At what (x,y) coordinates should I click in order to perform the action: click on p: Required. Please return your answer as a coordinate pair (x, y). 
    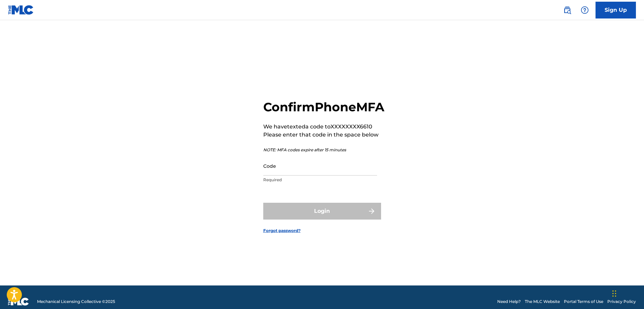
    Looking at the image, I should click on (320, 179).